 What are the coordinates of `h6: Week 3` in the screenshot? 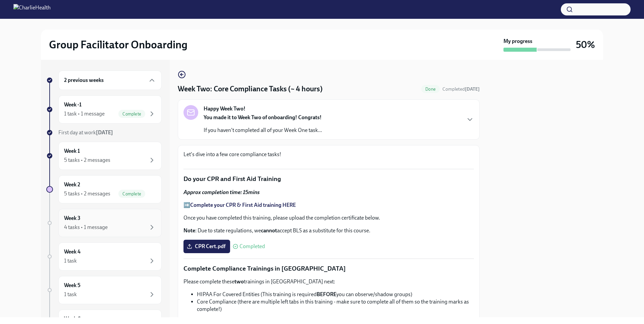 It's located at (72, 218).